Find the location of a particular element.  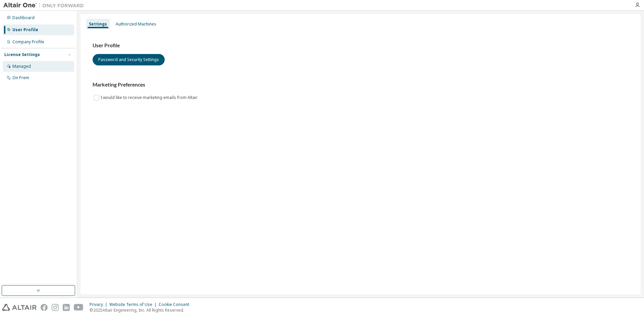

h3: User Profile is located at coordinates (361, 45).